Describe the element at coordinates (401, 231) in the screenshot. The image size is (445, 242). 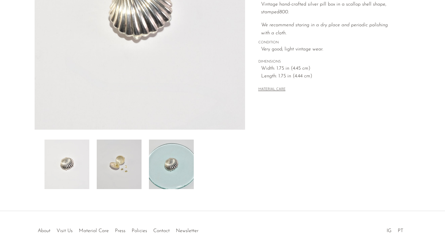
I see `a: PT` at that location.